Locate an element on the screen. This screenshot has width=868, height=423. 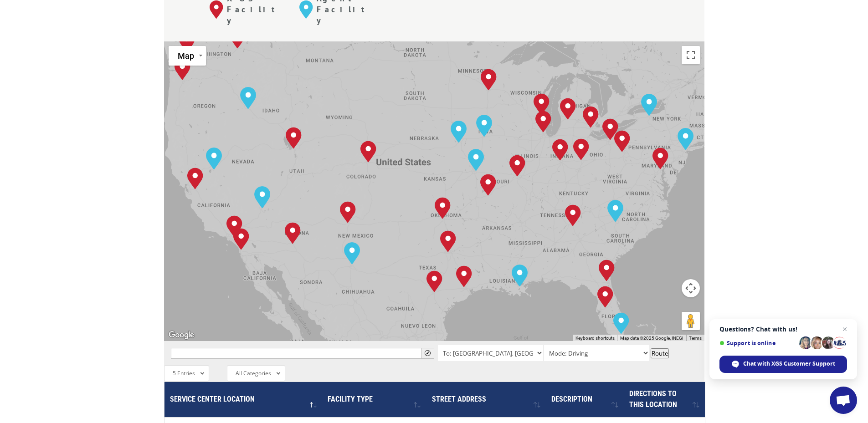
div: Tunnel Hill, GA is located at coordinates (573, 215).